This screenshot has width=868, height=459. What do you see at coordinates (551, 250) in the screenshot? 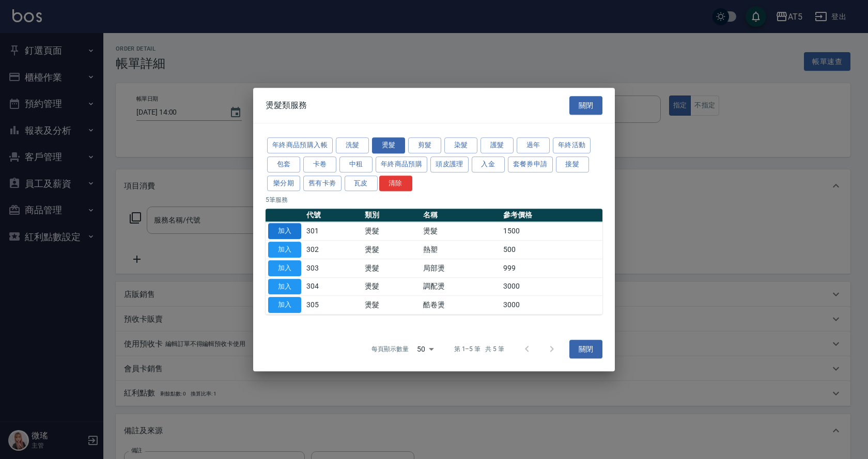
I see `td: 500` at bounding box center [551, 250].